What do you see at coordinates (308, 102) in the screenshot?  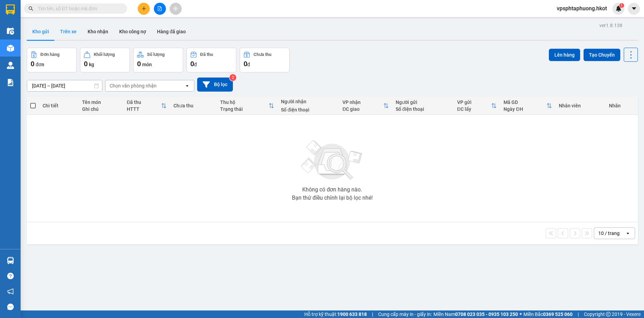 I see `div: Người nhận` at bounding box center [308, 102].